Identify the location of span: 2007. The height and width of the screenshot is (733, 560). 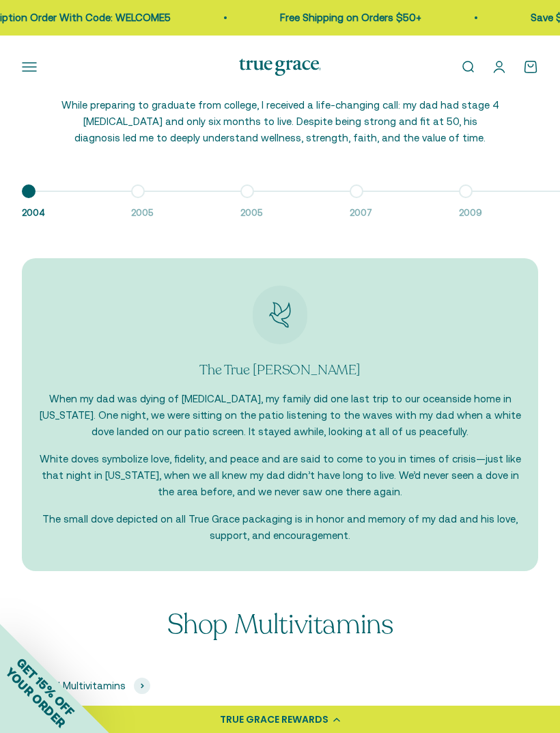
(398, 213).